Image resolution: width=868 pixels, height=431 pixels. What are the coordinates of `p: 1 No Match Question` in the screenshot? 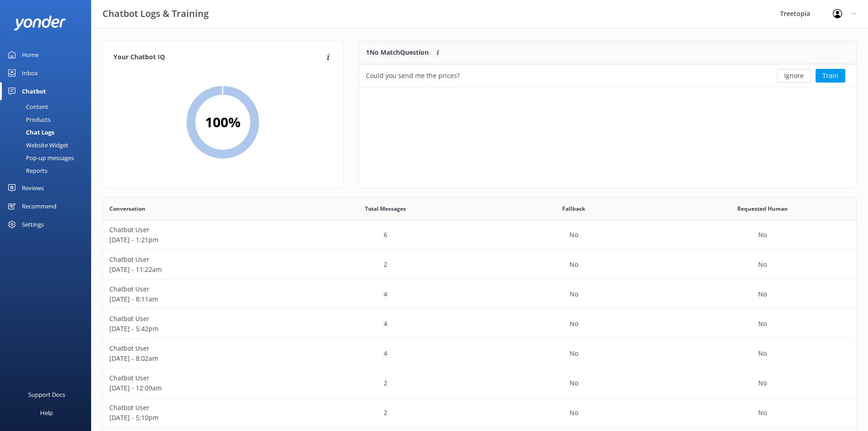 It's located at (398, 52).